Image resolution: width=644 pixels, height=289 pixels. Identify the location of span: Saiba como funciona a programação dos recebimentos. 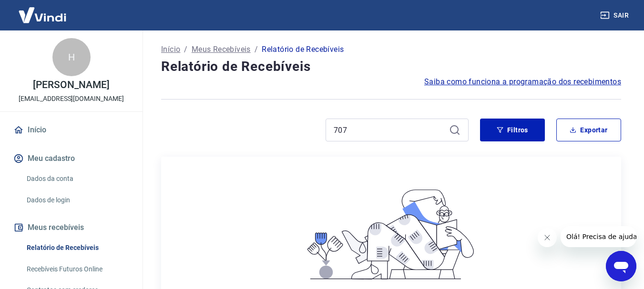
(522, 82).